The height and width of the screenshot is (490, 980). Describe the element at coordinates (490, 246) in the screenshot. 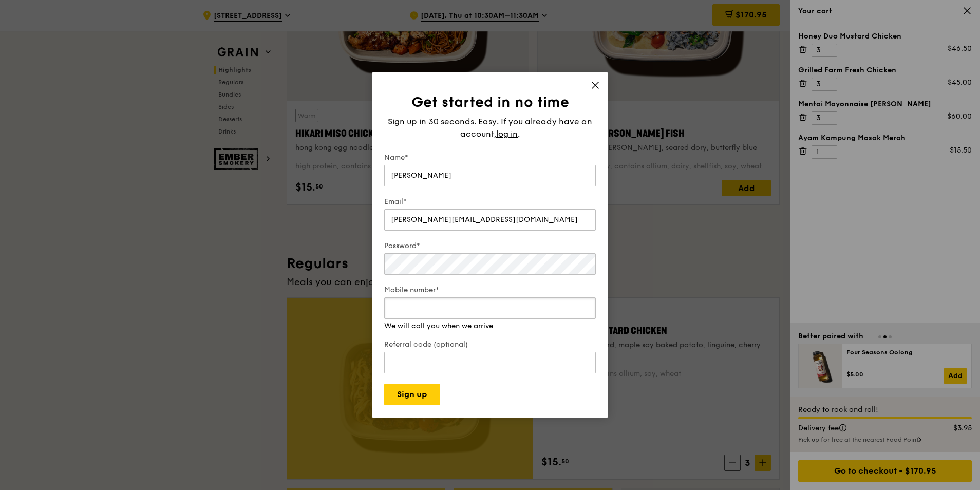

I see `label: Password*` at that location.